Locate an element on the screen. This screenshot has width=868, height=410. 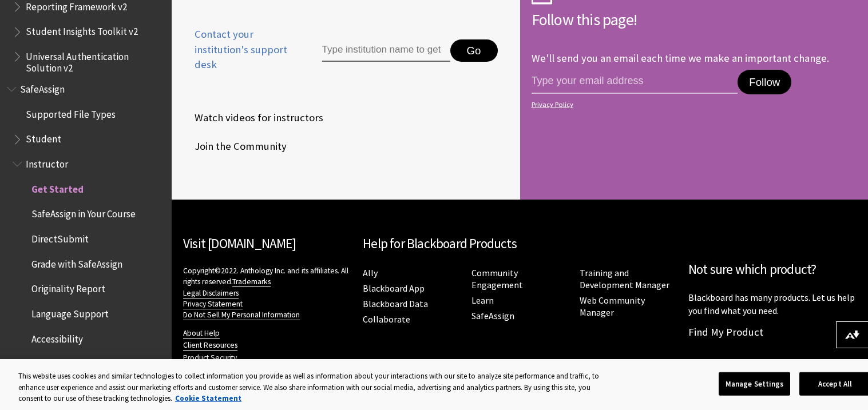
a: Privacy Statement is located at coordinates (213, 305).